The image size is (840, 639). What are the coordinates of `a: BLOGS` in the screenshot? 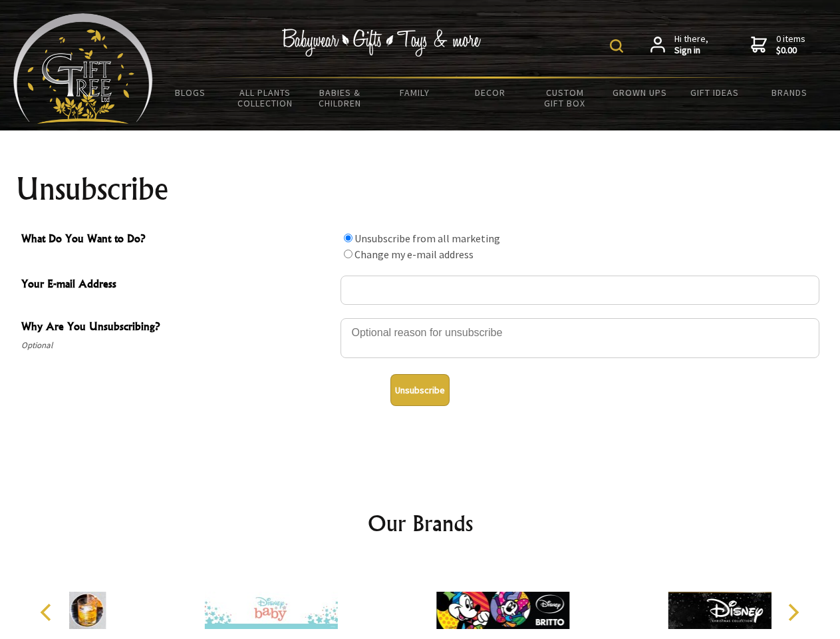 It's located at (190, 92).